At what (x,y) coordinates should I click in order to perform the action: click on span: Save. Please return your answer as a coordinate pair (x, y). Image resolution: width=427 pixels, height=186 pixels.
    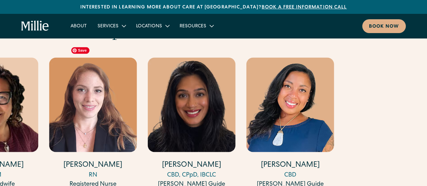
    Looking at the image, I should click on (80, 50).